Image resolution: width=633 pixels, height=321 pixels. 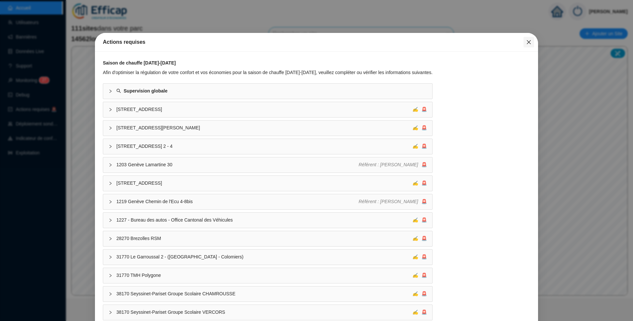 I want to click on div: 38170 Seyssinet-Pariset Groupe Scolaire VERCORS✍🚨, so click(x=268, y=313).